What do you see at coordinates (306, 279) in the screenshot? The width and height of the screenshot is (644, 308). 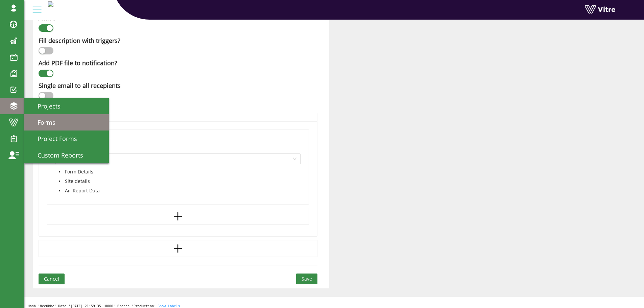 I see `button: Save` at bounding box center [306, 279].